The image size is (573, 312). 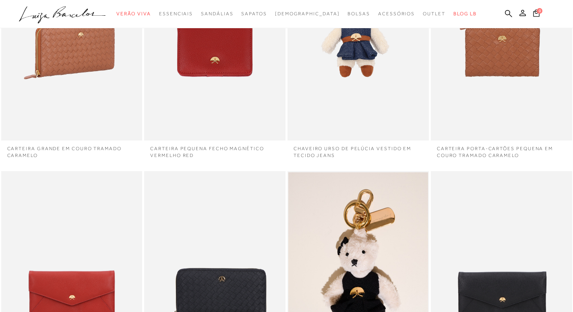 I want to click on span: Bolsas, so click(x=359, y=14).